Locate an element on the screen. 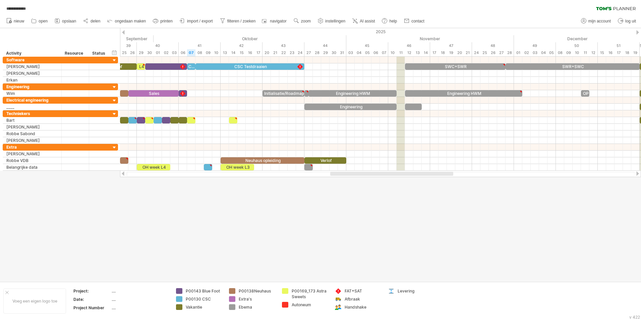  div: Project Number is located at coordinates (92, 307).